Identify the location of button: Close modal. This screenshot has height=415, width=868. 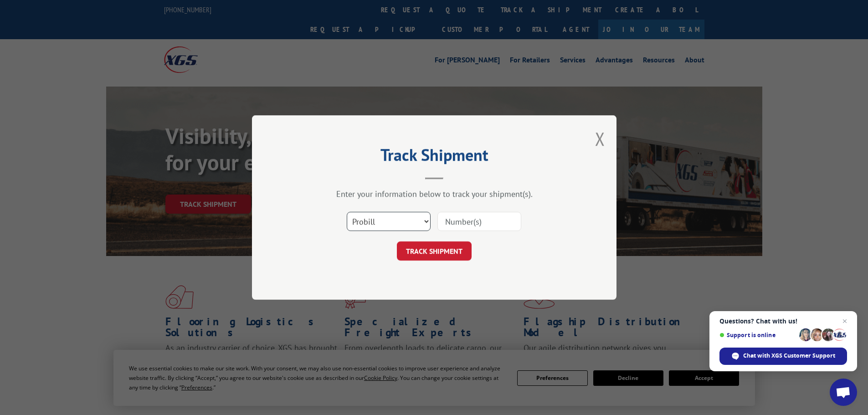
(600, 138).